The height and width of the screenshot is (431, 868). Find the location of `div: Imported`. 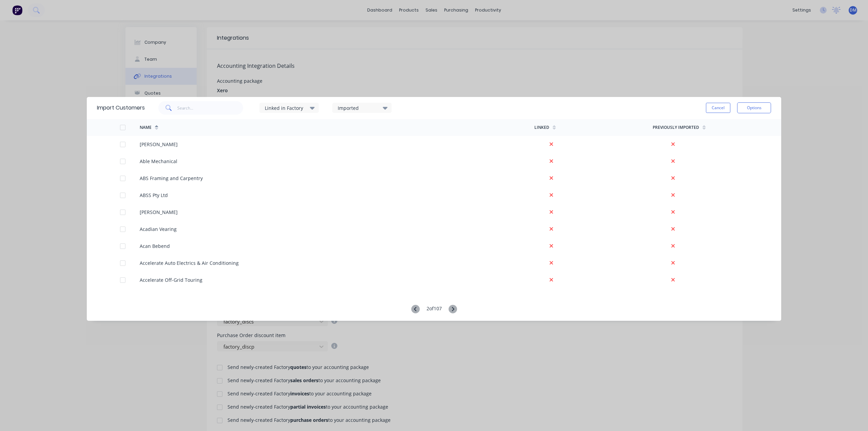

div: Imported is located at coordinates (359, 108).